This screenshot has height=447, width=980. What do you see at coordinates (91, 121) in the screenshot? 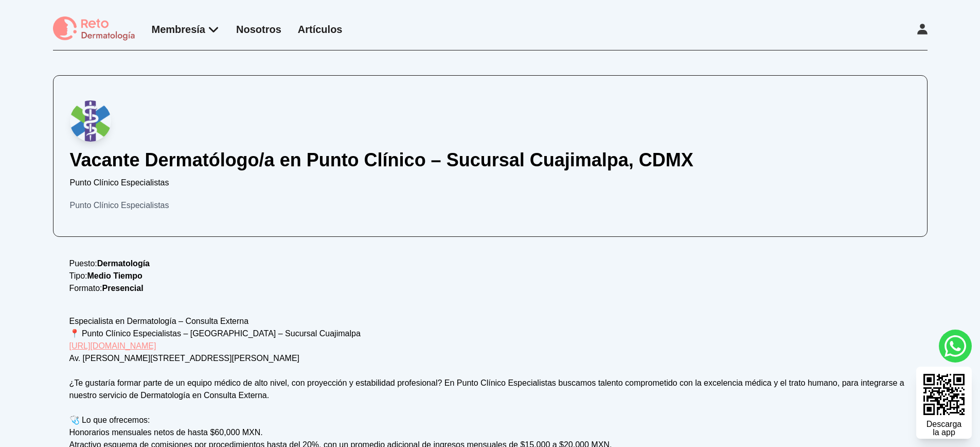
I see `img: Logo` at bounding box center [91, 121].